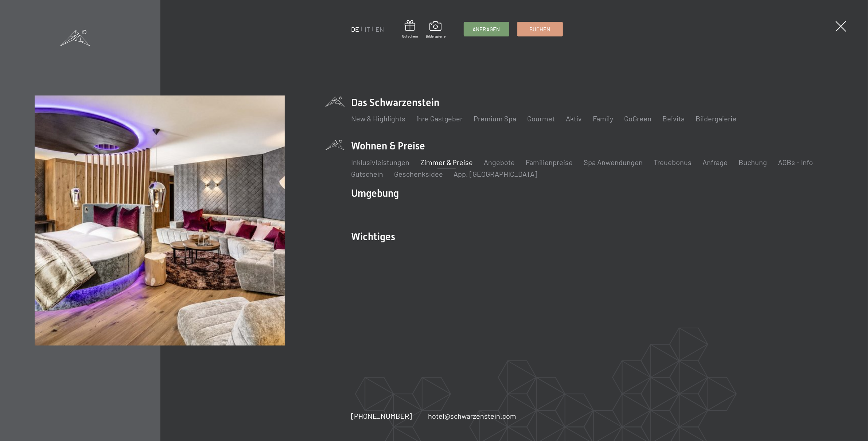 This screenshot has height=441, width=868. Describe the element at coordinates (418, 174) in the screenshot. I see `a: Geschenksidee` at that location.